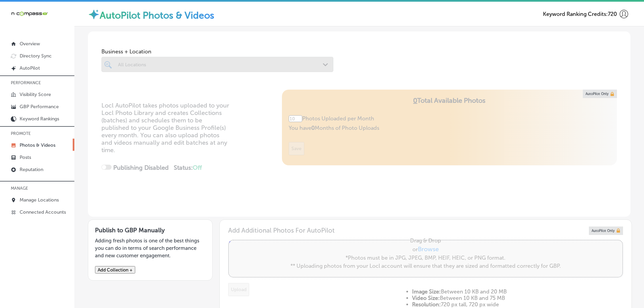 The width and height of the screenshot is (644, 308). What do you see at coordinates (43, 212) in the screenshot?
I see `p: Connected Accounts` at bounding box center [43, 212].